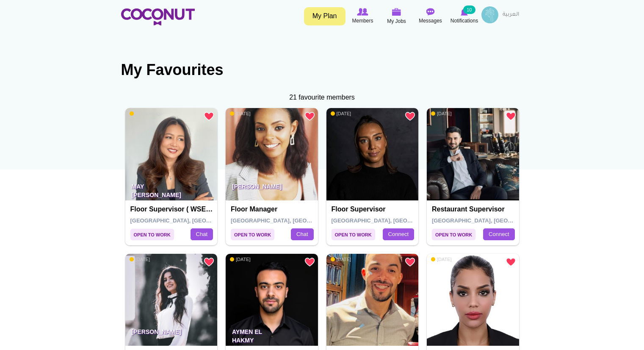 Image resolution: width=644 pixels, height=350 pixels. Describe the element at coordinates (397, 12) in the screenshot. I see `img: My Jobs` at that location.